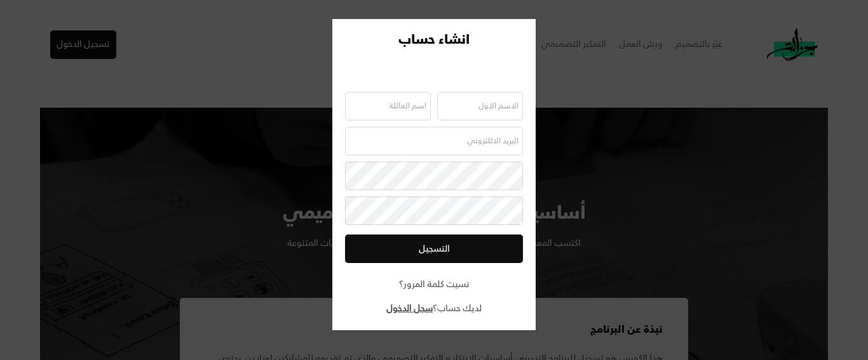  Describe the element at coordinates (480, 106) in the screenshot. I see `input: الاسم الأول` at that location.